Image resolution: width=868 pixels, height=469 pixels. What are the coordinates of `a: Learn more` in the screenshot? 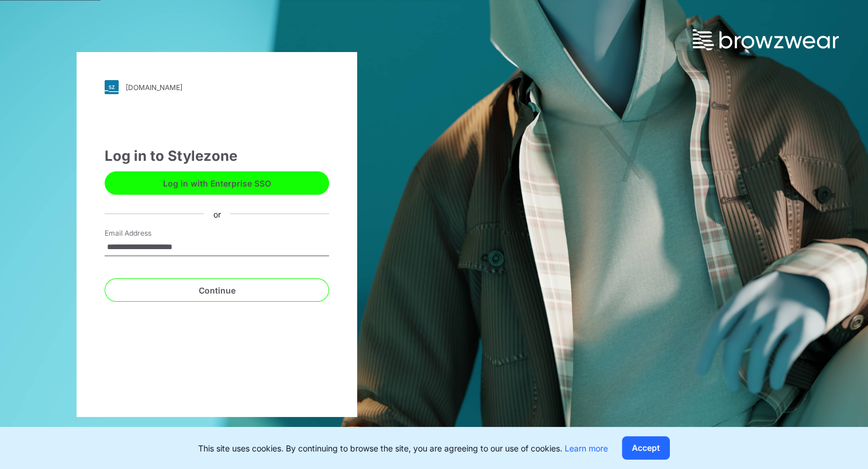 It's located at (586, 448).